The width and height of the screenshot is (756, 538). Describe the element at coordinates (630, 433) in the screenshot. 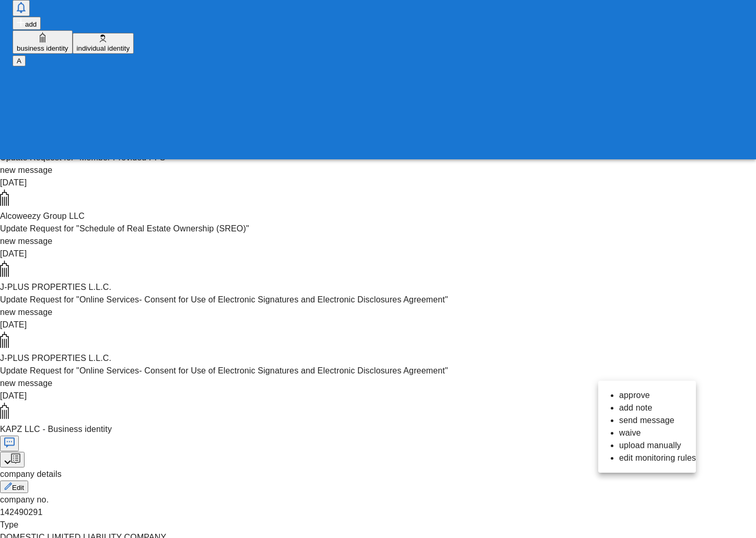

I see `span: waive` at that location.